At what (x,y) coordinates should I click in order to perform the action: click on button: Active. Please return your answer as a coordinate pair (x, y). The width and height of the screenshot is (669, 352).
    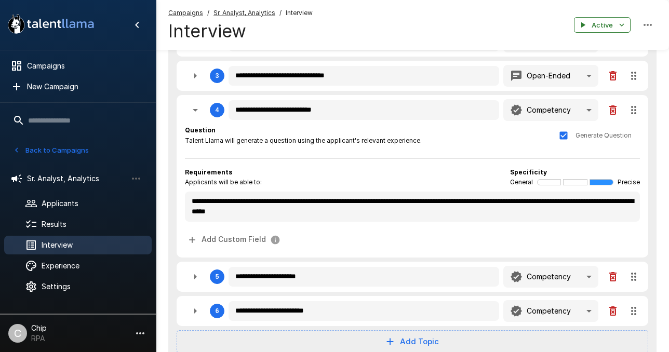
    Looking at the image, I should click on (602, 25).